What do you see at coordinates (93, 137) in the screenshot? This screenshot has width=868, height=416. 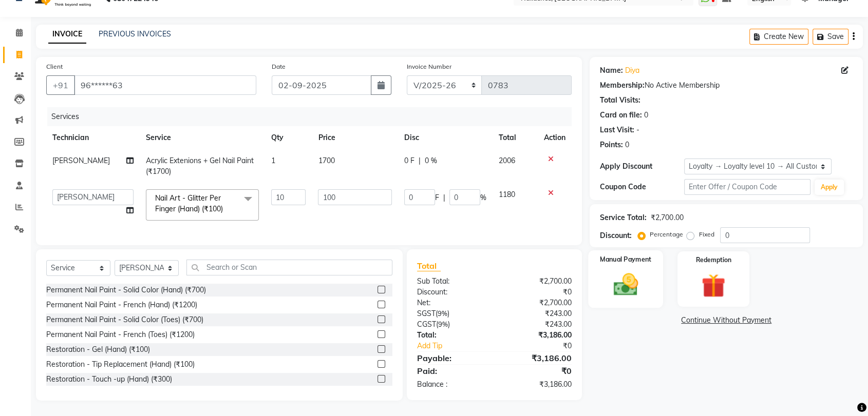 I see `th: Technician` at bounding box center [93, 137].